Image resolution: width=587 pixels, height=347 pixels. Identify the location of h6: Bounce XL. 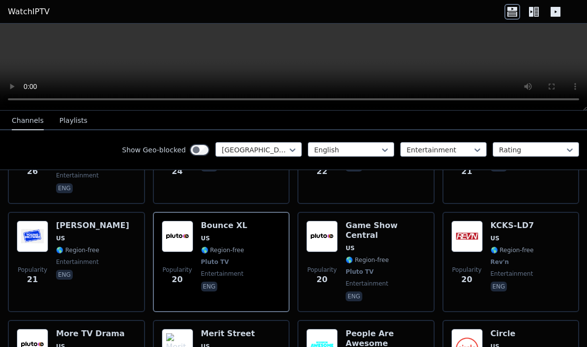
(224, 225).